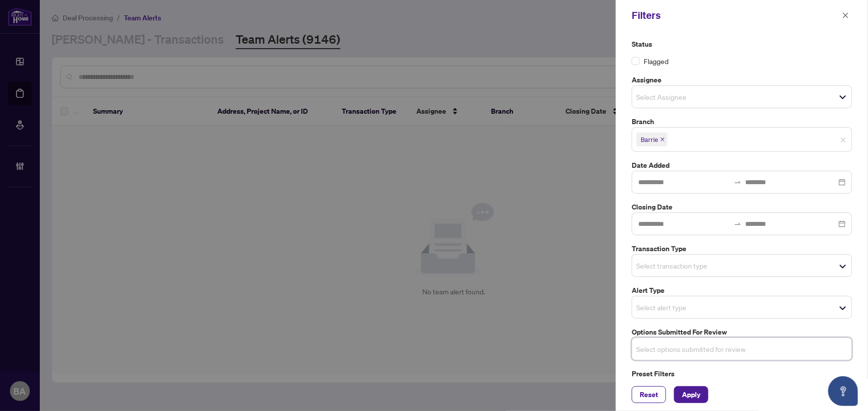  I want to click on label: Date Added, so click(742, 165).